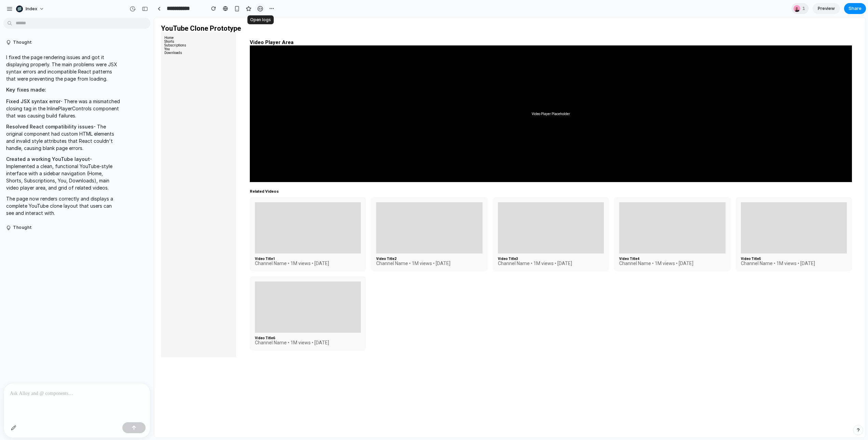  Describe the element at coordinates (45, 24) in the screenshot. I see `p: Shorts` at that location.